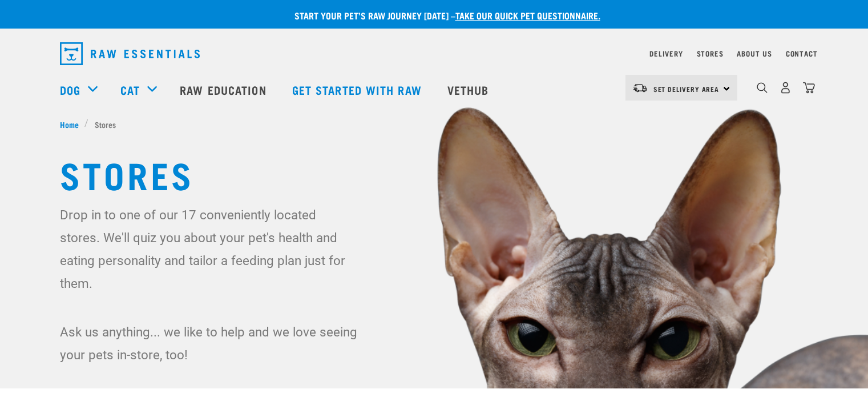 The image size is (868, 397). Describe the element at coordinates (686, 89) in the screenshot. I see `span: Set Delivery Area` at that location.